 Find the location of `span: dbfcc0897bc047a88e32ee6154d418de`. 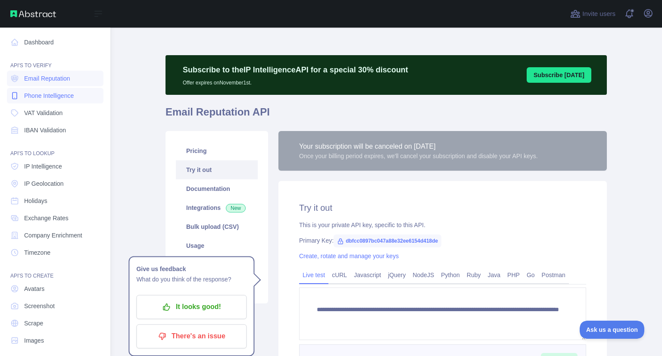

span: dbfcc0897bc047a88e32ee6154d418de is located at coordinates (388, 241).